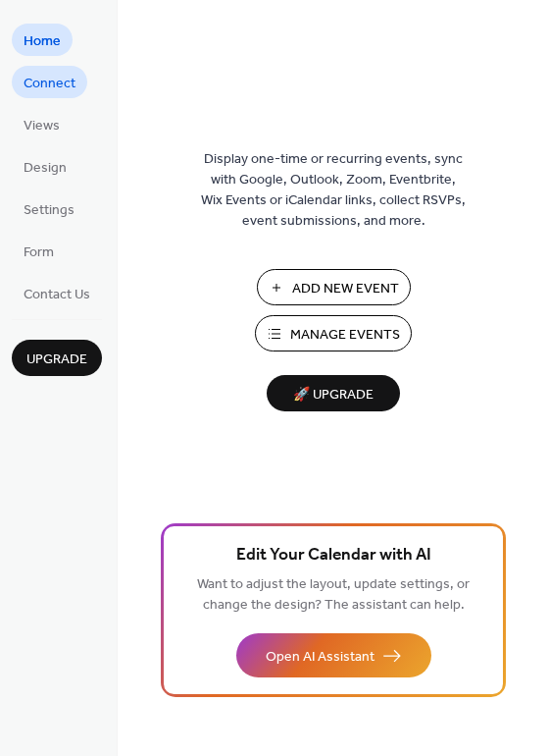  What do you see at coordinates (57, 360) in the screenshot?
I see `span: Upgrade` at bounding box center [57, 360].